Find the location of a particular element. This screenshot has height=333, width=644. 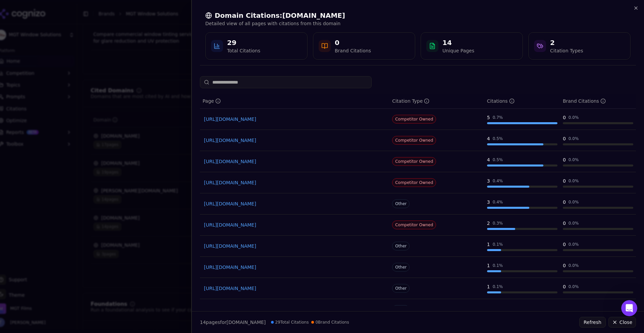

div: 0.7 % is located at coordinates (498, 117).